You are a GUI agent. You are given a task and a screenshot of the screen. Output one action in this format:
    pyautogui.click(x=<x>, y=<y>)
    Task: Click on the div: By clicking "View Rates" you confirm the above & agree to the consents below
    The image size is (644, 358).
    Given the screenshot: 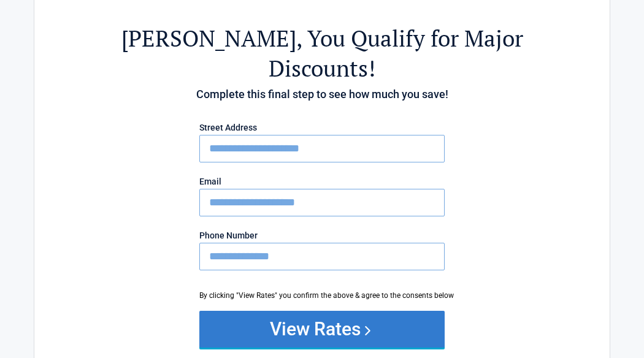 What is the action you would take?
    pyautogui.click(x=322, y=296)
    